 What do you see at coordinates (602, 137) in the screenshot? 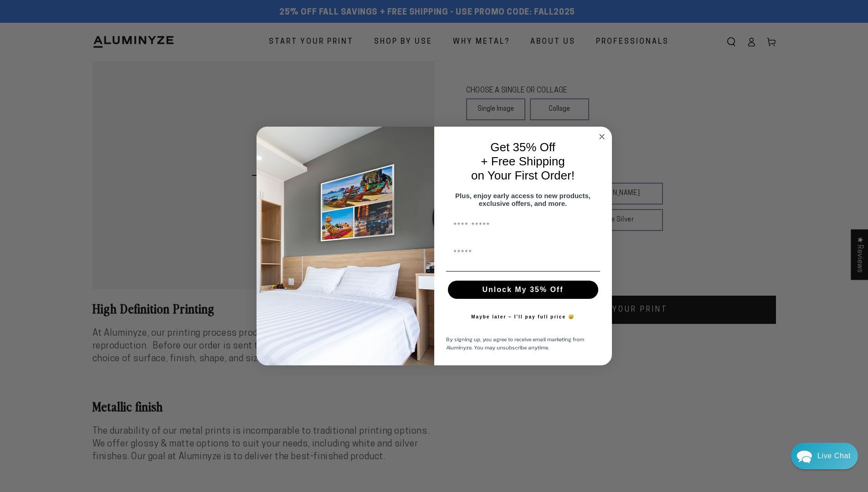
I see `button: Close dialog` at bounding box center [602, 137].